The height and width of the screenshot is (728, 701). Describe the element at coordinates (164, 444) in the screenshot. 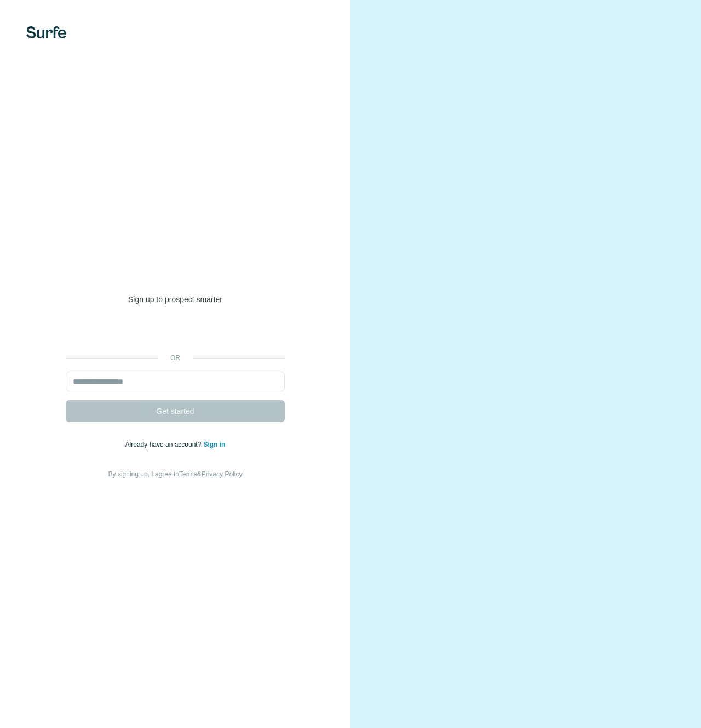

I see `span: Already have an account?` at that location.